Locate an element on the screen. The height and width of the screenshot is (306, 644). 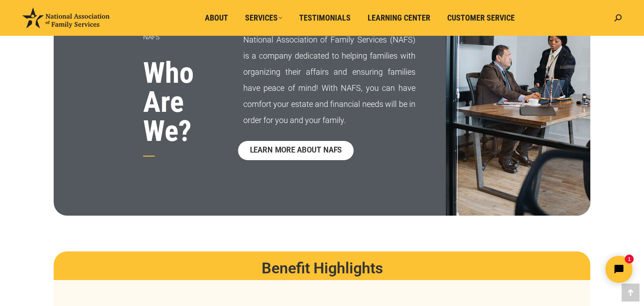
span: LEARN MORE ABOUT NAFS is located at coordinates (296, 150).